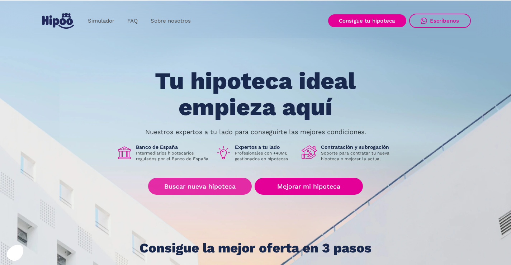 Image resolution: width=511 pixels, height=265 pixels. What do you see at coordinates (358, 147) in the screenshot?
I see `h1: Contratación y subrogación` at bounding box center [358, 147].